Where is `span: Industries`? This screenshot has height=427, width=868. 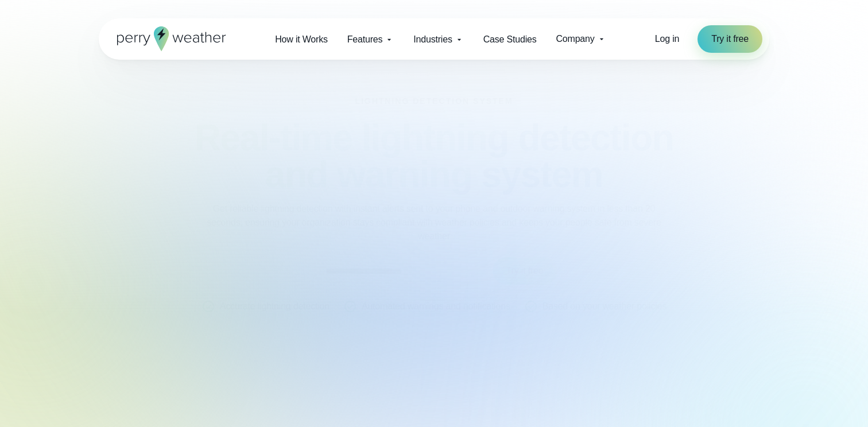
span: Industries is located at coordinates (432, 40).